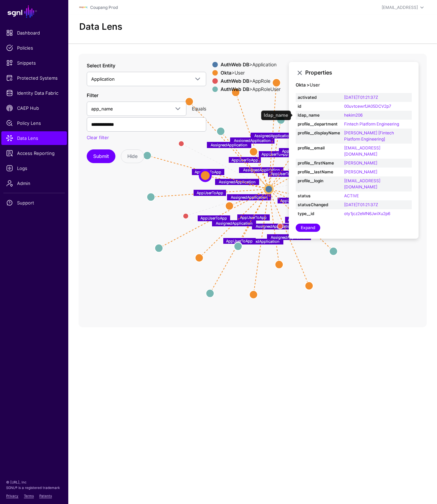  Describe the element at coordinates (133, 157) in the screenshot. I see `button: Hide` at that location.